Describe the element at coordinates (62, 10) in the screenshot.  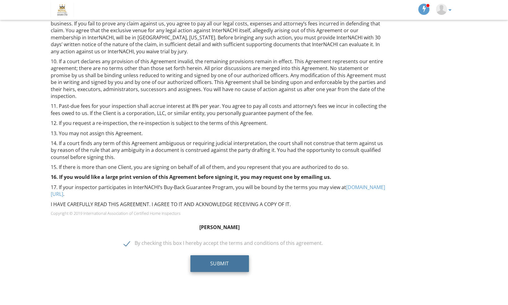
I see `img: Royal Construction & Development Inc` at that location.